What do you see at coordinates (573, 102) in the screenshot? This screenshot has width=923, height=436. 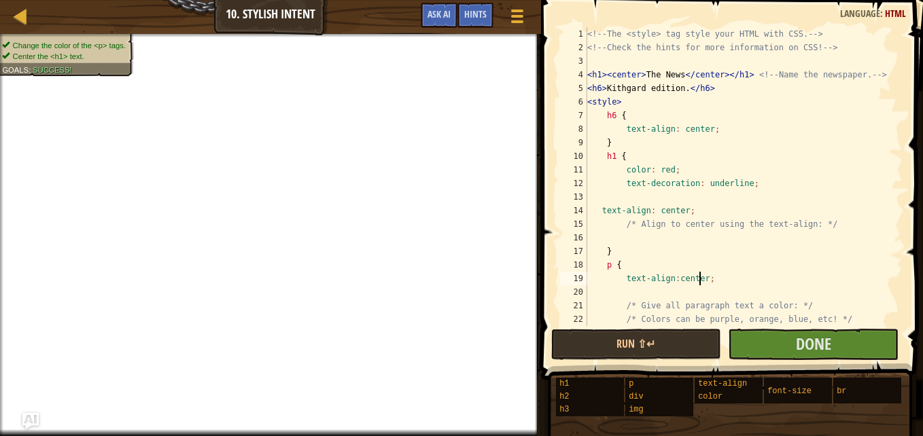 I see `div: 6` at bounding box center [573, 102].